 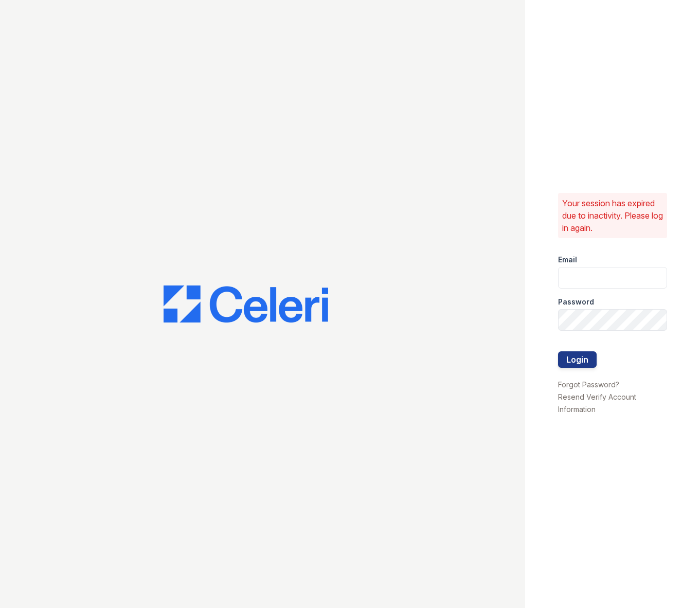 I want to click on label: Password, so click(x=576, y=302).